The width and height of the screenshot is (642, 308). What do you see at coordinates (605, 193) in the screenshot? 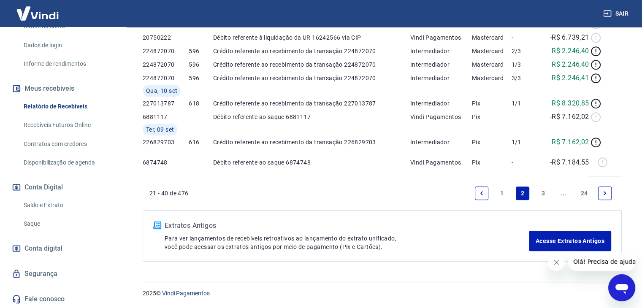
I see `a: Next page` at bounding box center [605, 193].